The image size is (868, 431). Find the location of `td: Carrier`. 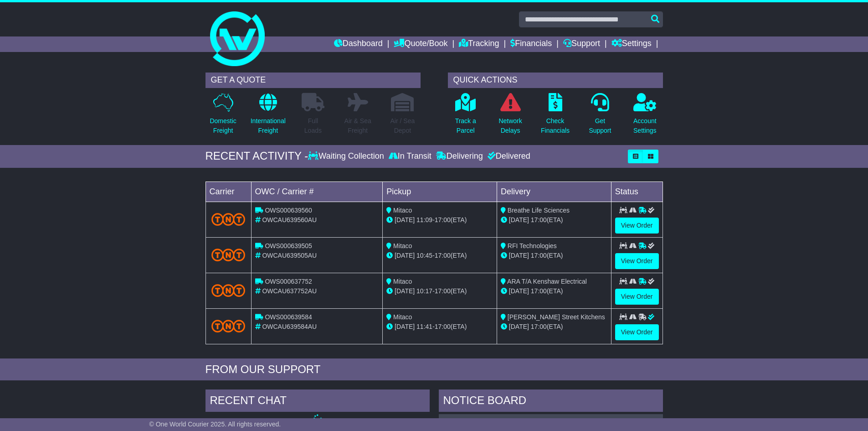

td: Carrier is located at coordinates (228, 192).